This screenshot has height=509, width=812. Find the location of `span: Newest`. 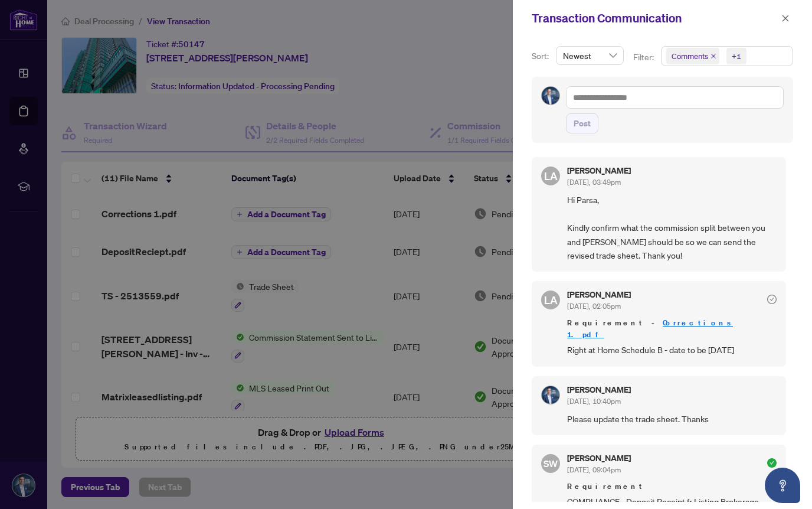

span: Newest is located at coordinates (589, 55).